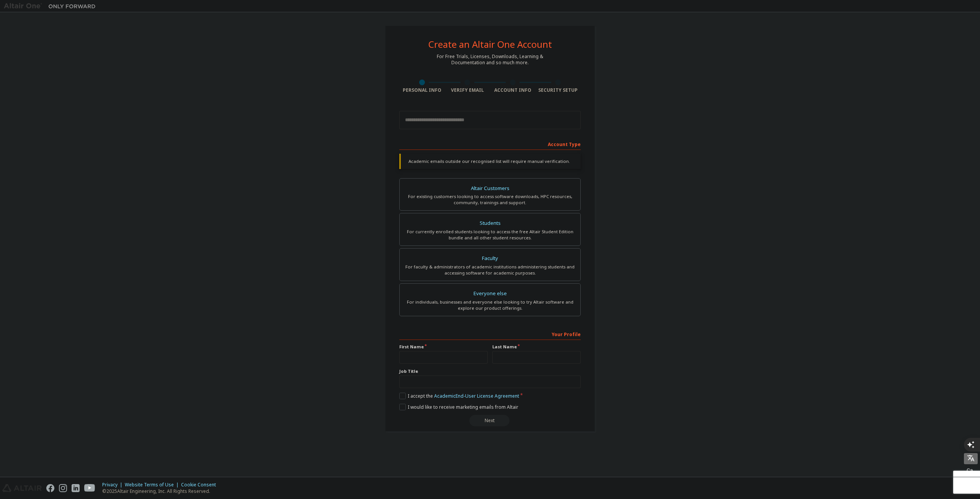 The width and height of the screenshot is (980, 499). What do you see at coordinates (558, 90) in the screenshot?
I see `div: Security Setup` at bounding box center [558, 90].